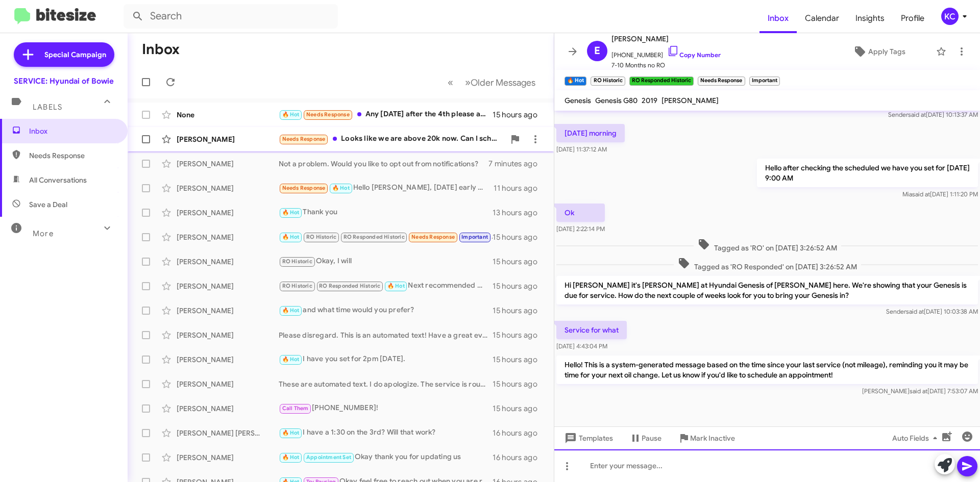 This screenshot has width=980, height=482. Describe the element at coordinates (64, 81) in the screenshot. I see `div: SERVICE: Hyundai of Bowie` at that location.